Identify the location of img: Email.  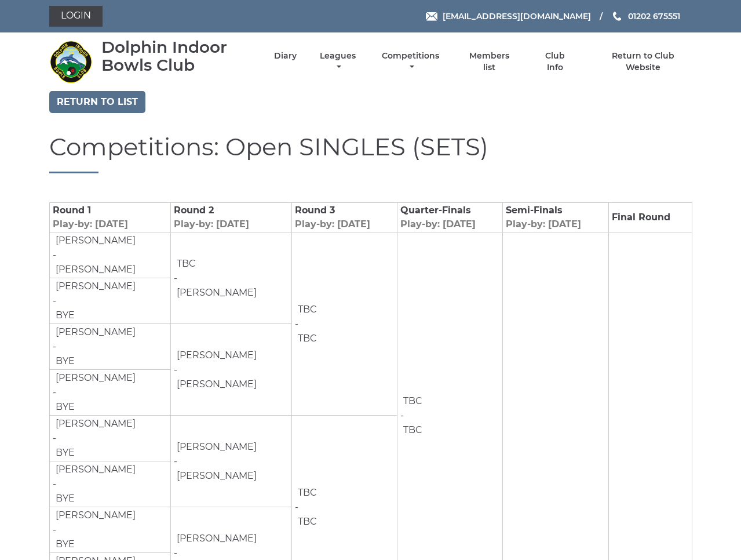
(432, 16).